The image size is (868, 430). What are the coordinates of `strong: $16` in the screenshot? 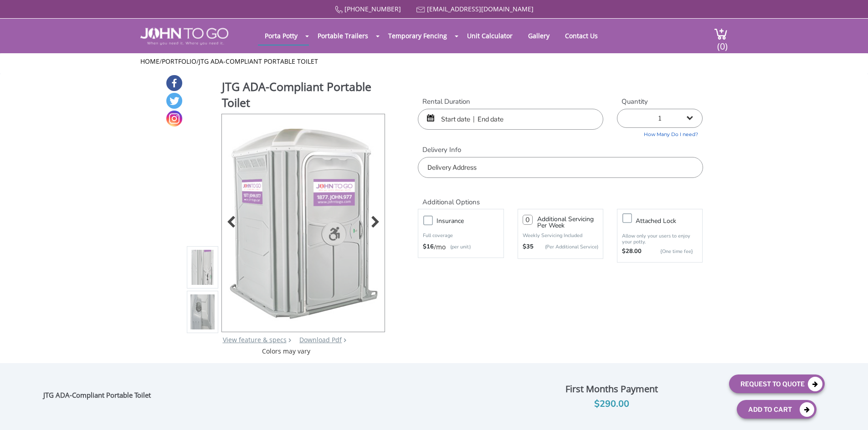 It's located at (428, 247).